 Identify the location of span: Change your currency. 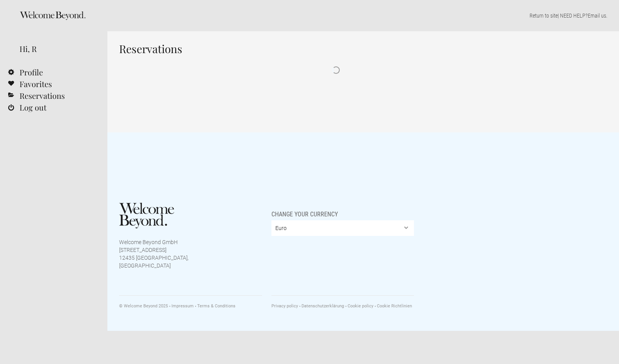
(305, 210).